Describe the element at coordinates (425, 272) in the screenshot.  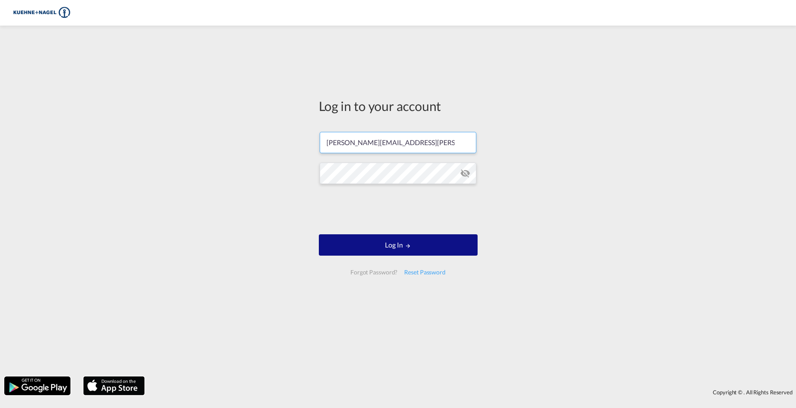
I see `div: Reset Password` at that location.